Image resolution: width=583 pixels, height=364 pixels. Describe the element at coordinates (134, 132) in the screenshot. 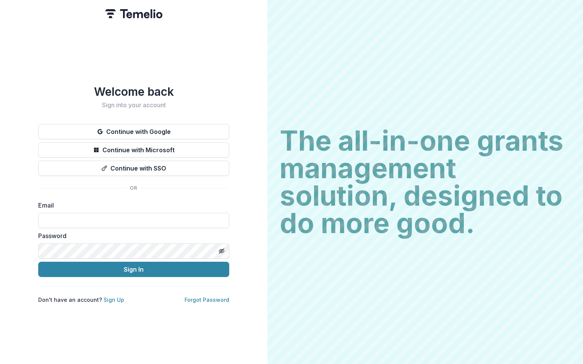

I see `button: Continue with Google` at that location.